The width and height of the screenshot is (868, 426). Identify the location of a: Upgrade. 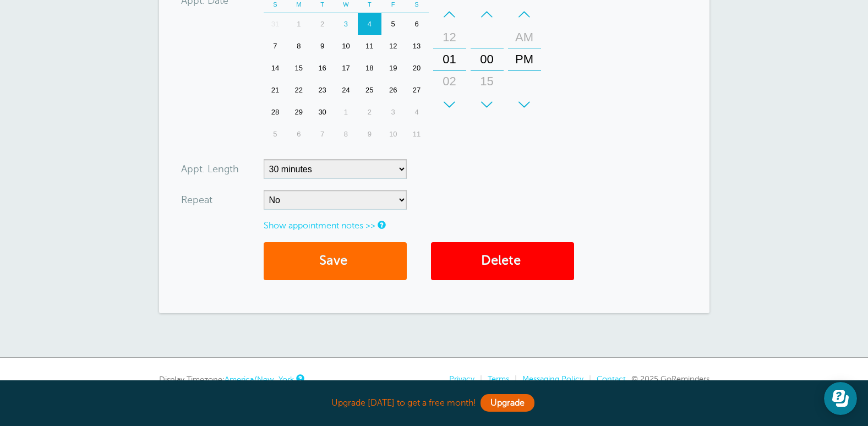
(508, 403).